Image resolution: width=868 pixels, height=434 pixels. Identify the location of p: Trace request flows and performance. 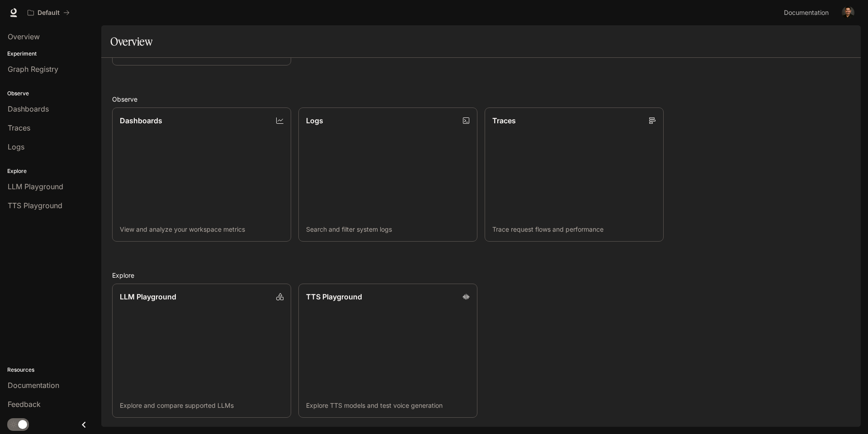
(574, 229).